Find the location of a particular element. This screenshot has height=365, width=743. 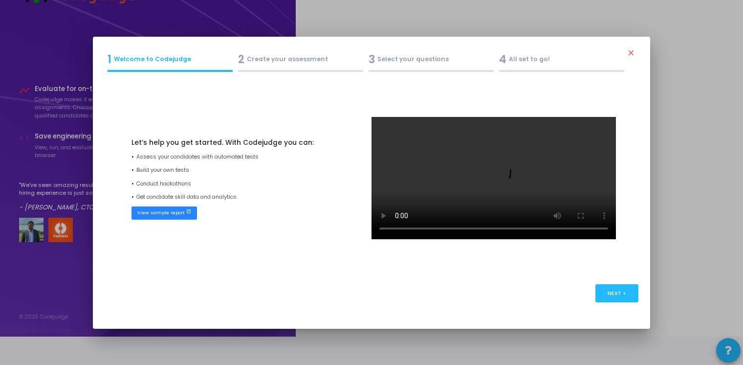

mat-icon: close is located at coordinates (632, 54).